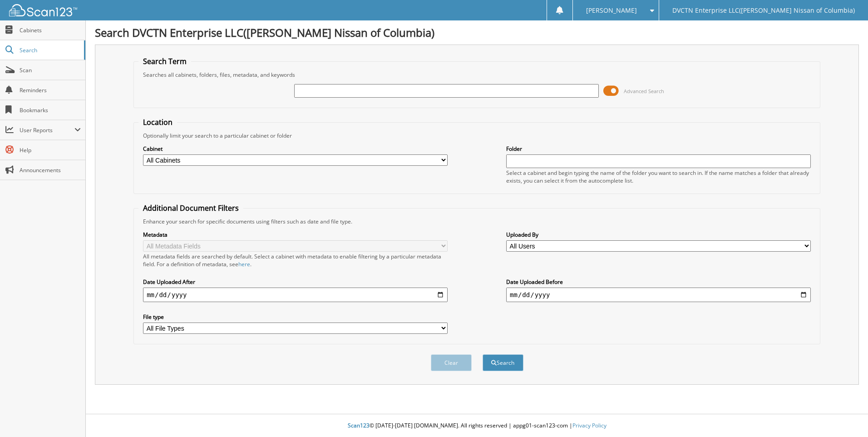  Describe the element at coordinates (50, 70) in the screenshot. I see `span: Scan` at that location.